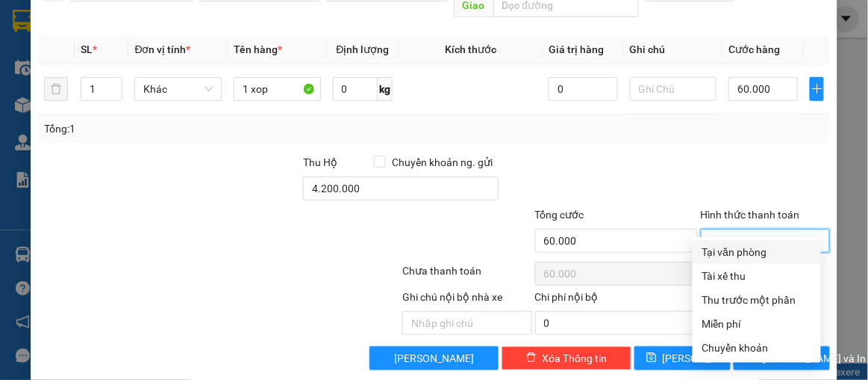 Image resolution: width=868 pixels, height=380 pixels. Describe the element at coordinates (320, 162) in the screenshot. I see `span: Thu Hộ` at that location.